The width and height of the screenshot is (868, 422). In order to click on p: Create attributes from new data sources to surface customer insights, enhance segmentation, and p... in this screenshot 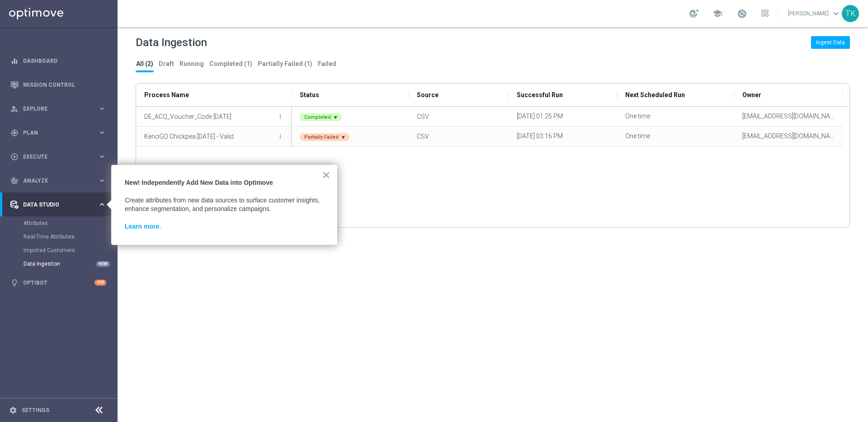, I will do `click(224, 204)`.